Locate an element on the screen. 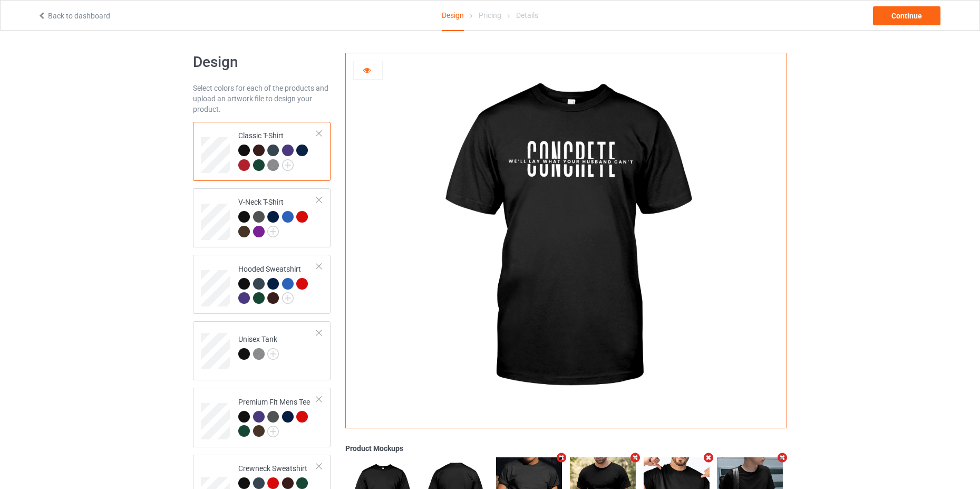 Image resolution: width=980 pixels, height=489 pixels. div: Select colors for each of the products and upload an artwork file to design your product. is located at coordinates (262, 99).